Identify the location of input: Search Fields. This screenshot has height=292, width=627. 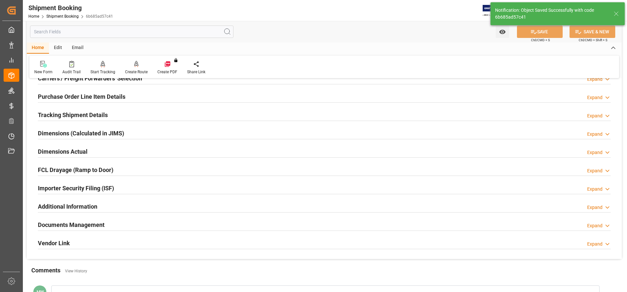
(132, 32).